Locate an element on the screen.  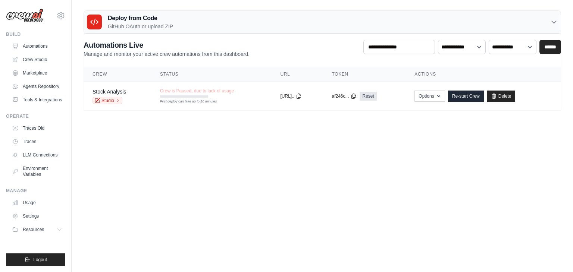
th: Token is located at coordinates (364, 74).